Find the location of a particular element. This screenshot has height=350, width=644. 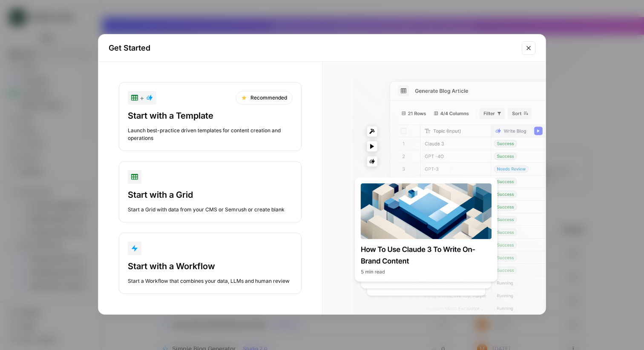

button: Start with a WorkflowStart a Workflow that combines your data, LLMs and human review is located at coordinates (210, 263).